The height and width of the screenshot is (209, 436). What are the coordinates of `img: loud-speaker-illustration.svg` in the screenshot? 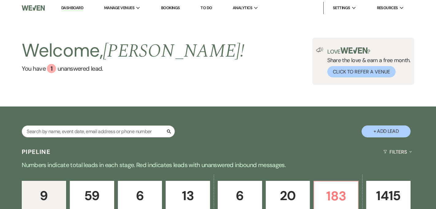 It's located at (320, 50).